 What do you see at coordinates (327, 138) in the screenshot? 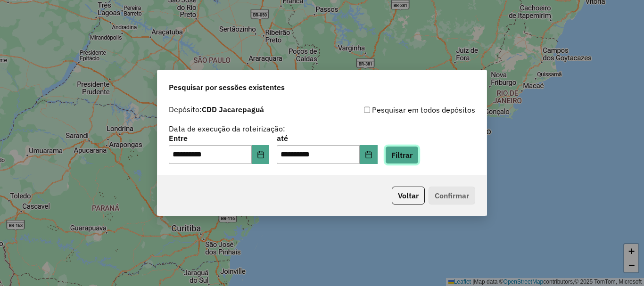
I see `label: até` at bounding box center [327, 138].